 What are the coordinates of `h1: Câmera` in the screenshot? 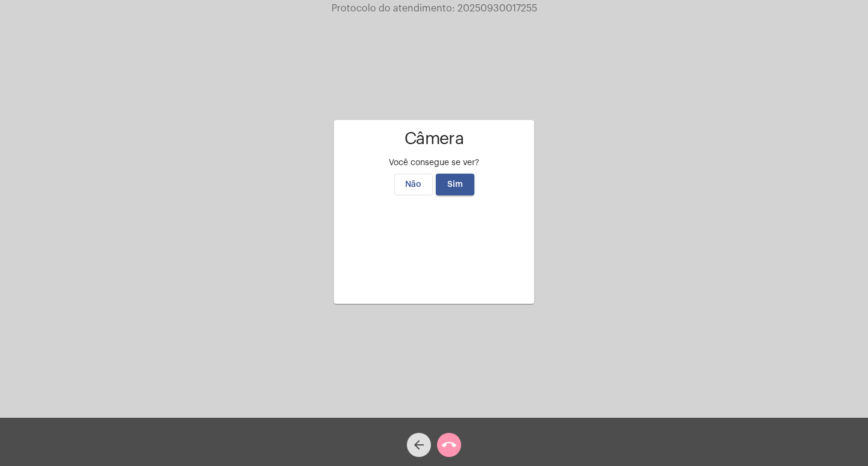 It's located at (434, 139).